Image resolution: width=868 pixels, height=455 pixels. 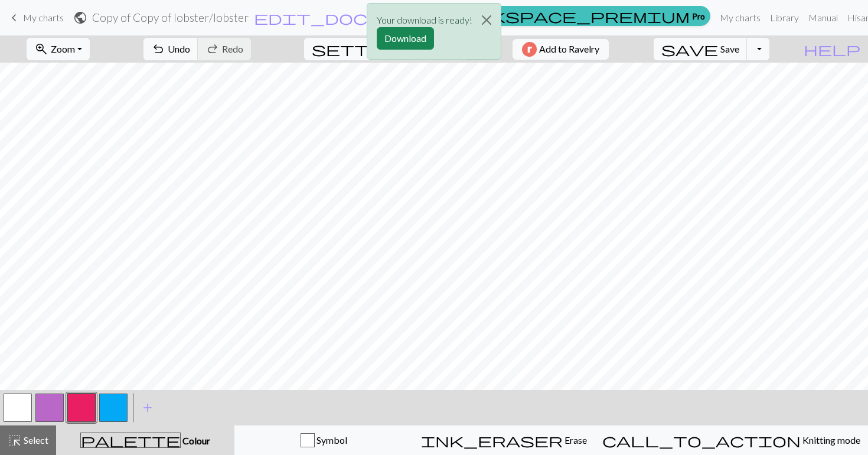 I want to click on button: Symbol, so click(x=323, y=440).